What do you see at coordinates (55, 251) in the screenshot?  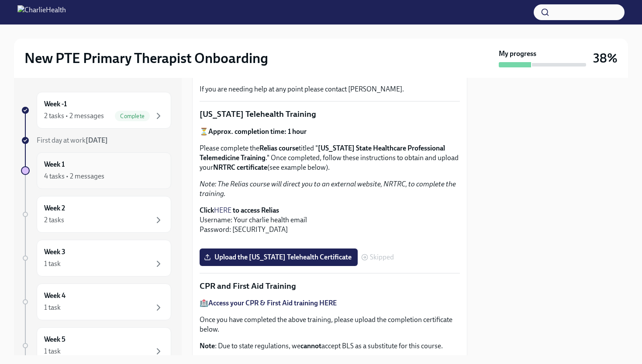 I see `h6: Week 3` at bounding box center [55, 251].